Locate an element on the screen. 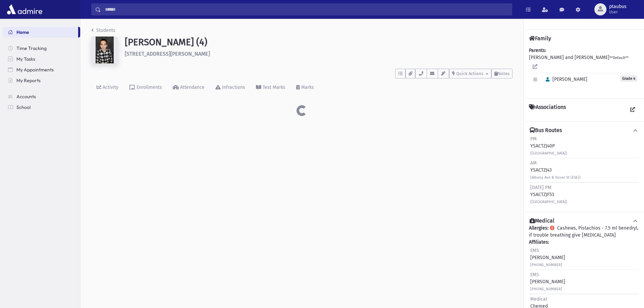 The height and width of the screenshot is (308, 644). div: YSACTZJF53 is located at coordinates (548, 195).